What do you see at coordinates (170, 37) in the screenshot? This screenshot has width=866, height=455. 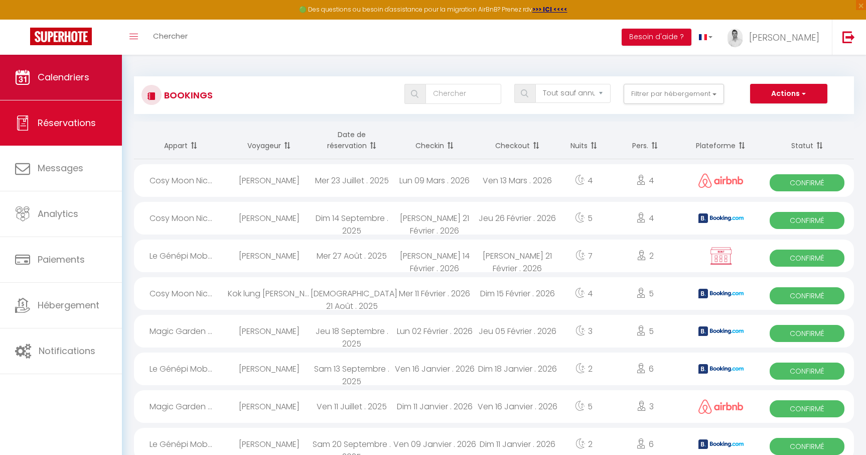 I see `a: Chercher` at bounding box center [170, 37].